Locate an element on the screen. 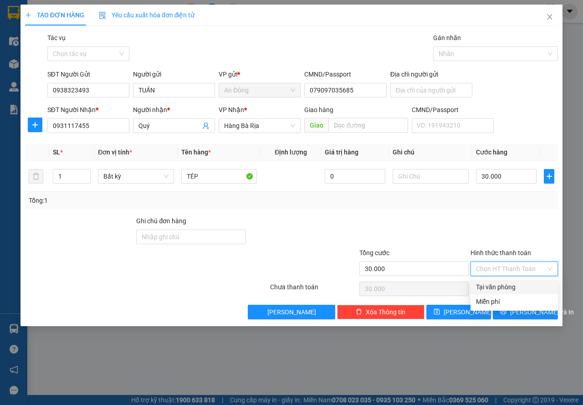 Image resolution: width=583 pixels, height=405 pixels. input: Dọc đường is located at coordinates (368, 125).